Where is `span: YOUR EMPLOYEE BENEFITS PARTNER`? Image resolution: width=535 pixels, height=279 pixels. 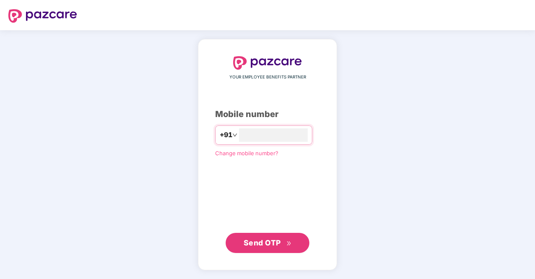
span: YOUR EMPLOYEE BENEFITS PARTNER is located at coordinates (268, 77).